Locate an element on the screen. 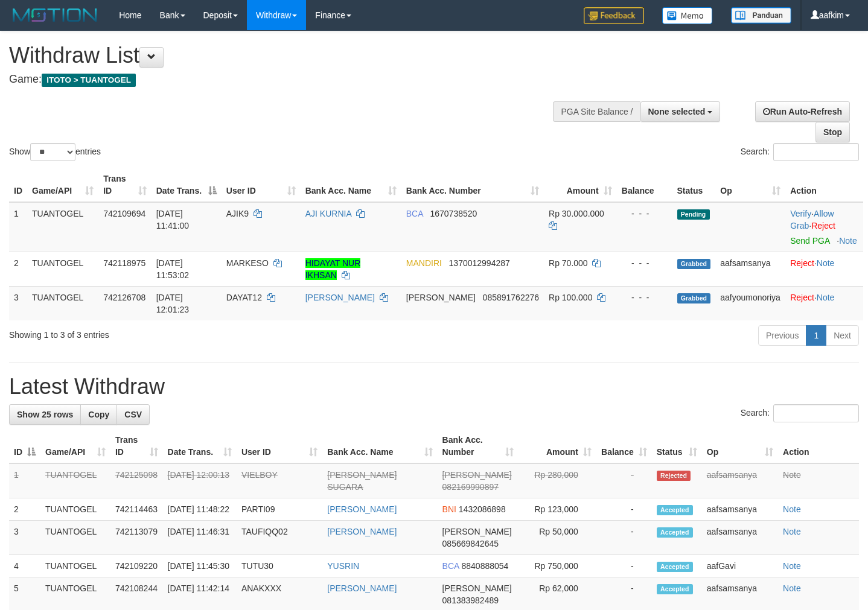 Image resolution: width=868 pixels, height=610 pixels. th: Trans ID: activate to sort column ascending is located at coordinates (125, 185).